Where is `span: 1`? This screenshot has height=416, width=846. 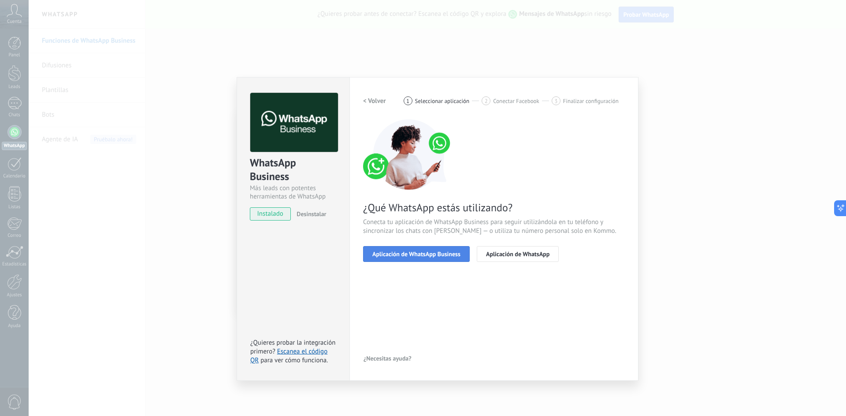 span: 1 is located at coordinates (408, 101).